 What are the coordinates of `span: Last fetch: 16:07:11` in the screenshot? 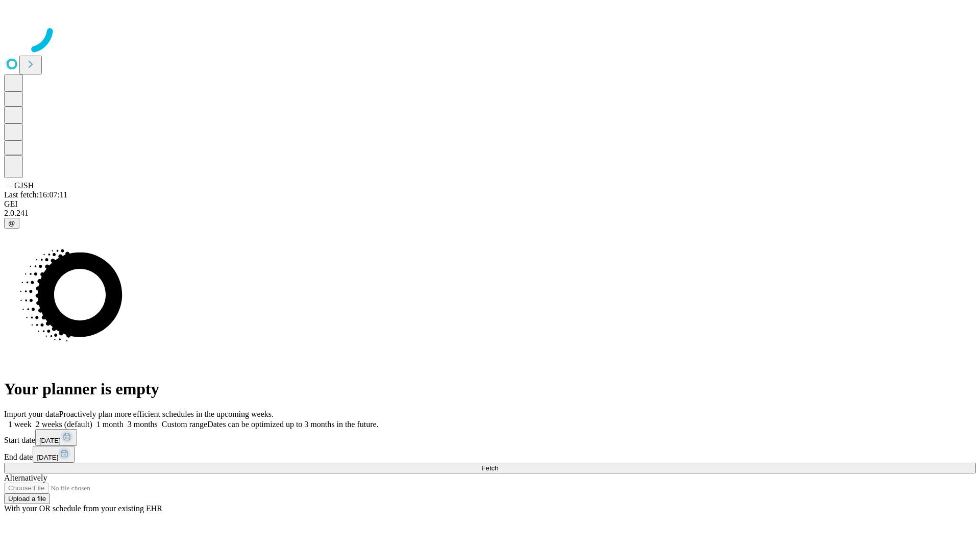 It's located at (36, 195).